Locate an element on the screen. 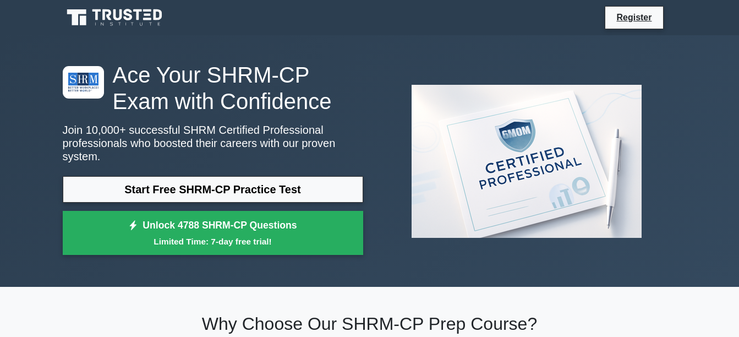 This screenshot has width=739, height=337. a: Unlock 4788 SHRM-CP QuestionsLimited Time: 7-day free trial! is located at coordinates (213, 233).